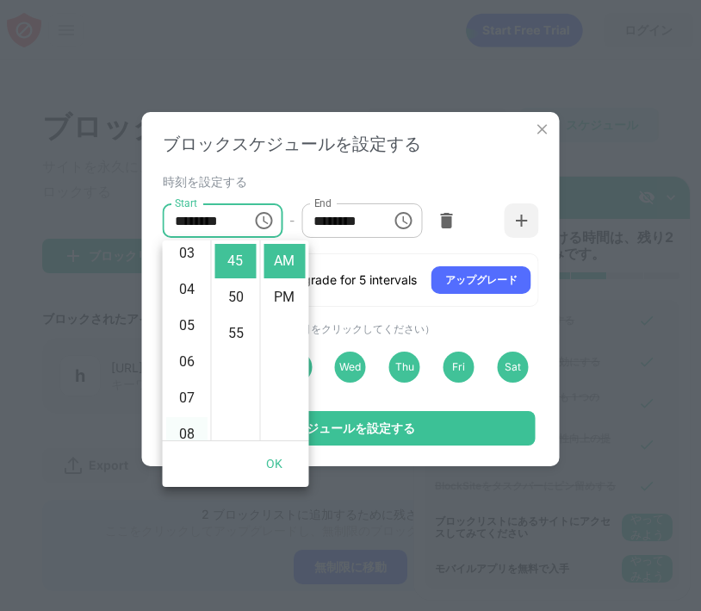 The height and width of the screenshot is (611, 701). What do you see at coordinates (351, 367) in the screenshot?
I see `div: Wed` at bounding box center [351, 367].